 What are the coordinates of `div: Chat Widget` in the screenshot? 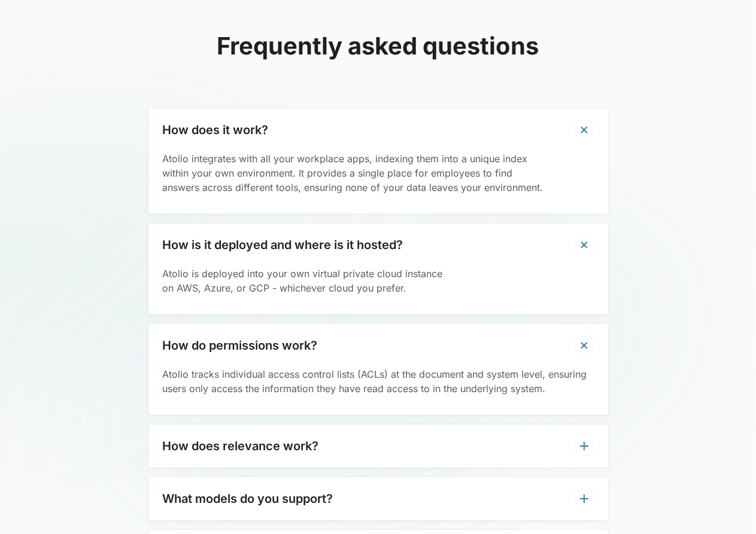 It's located at (726, 506).